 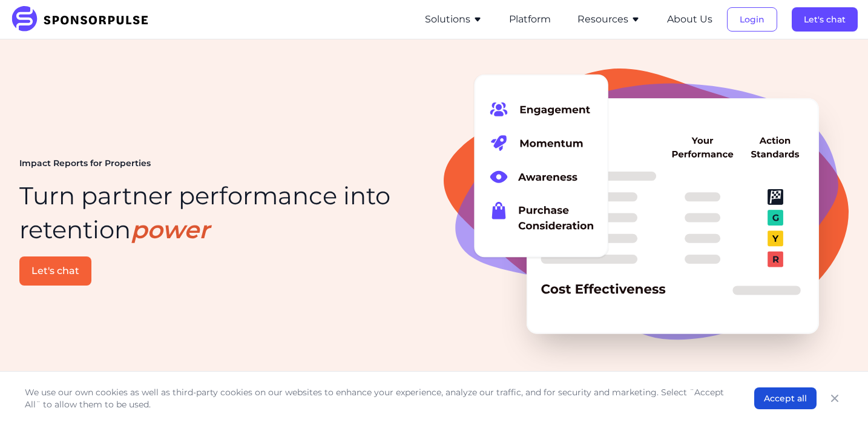 What do you see at coordinates (171, 229) in the screenshot?
I see `span: power` at bounding box center [171, 229].